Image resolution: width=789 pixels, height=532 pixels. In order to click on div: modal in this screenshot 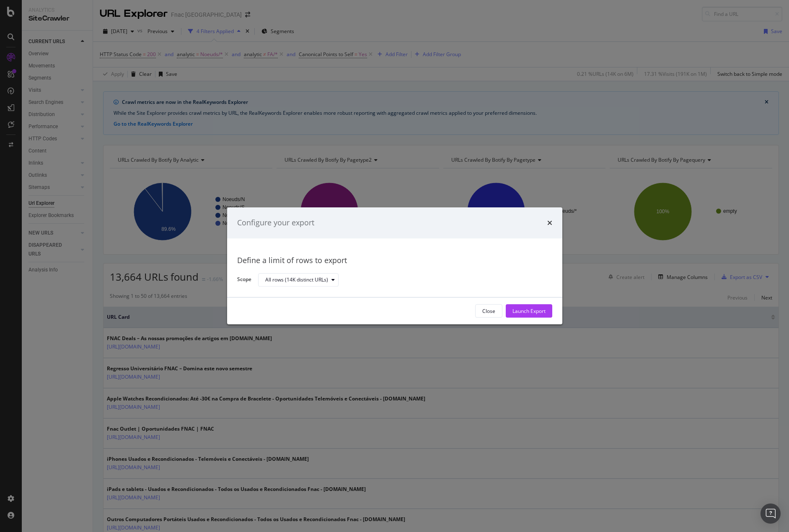, I will do `click(395, 266)`.